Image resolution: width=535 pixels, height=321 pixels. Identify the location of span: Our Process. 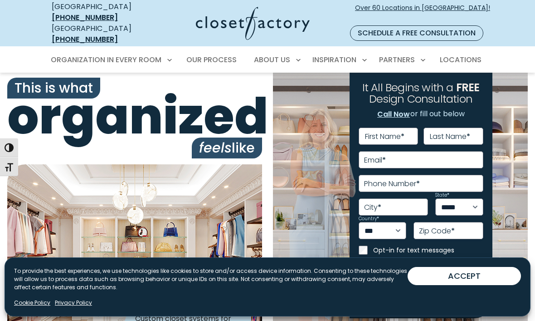
(211, 59).